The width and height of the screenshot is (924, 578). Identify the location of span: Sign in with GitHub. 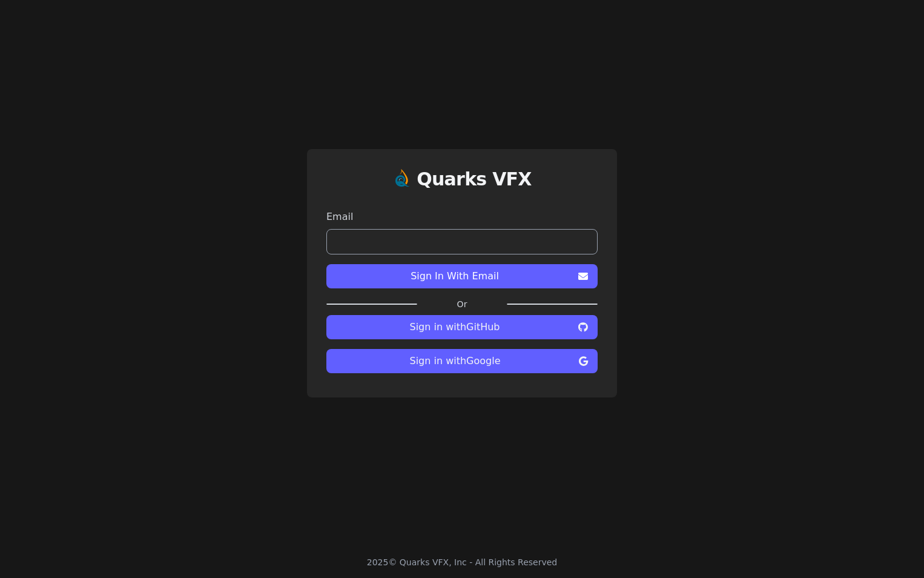
(455, 327).